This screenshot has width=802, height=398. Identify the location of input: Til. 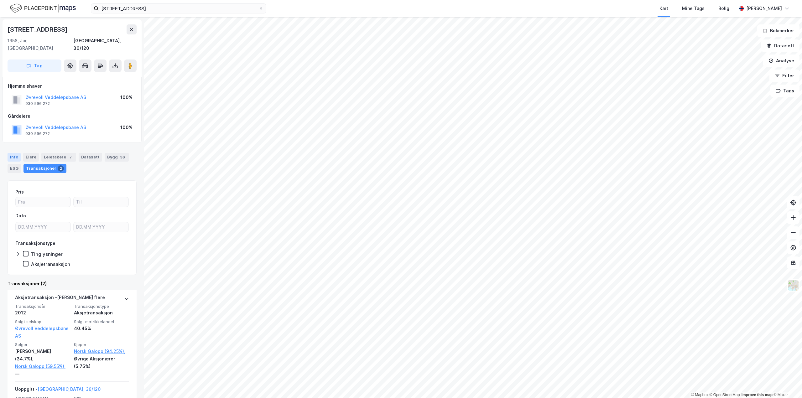
(101, 202).